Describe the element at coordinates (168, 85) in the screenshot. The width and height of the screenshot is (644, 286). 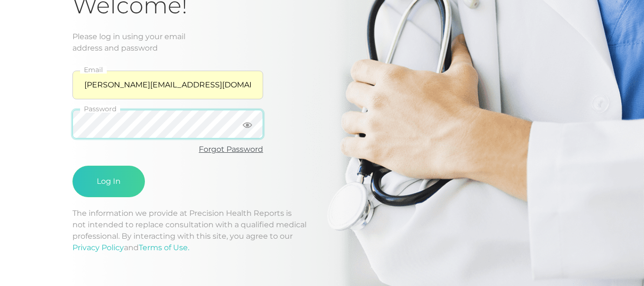
I see `input: Email` at that location.